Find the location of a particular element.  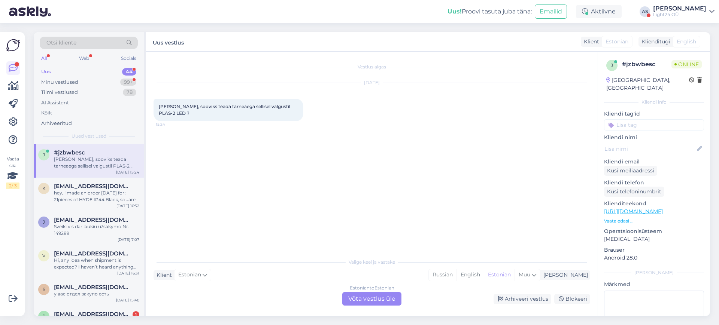

span: r is located at coordinates (44, 316).